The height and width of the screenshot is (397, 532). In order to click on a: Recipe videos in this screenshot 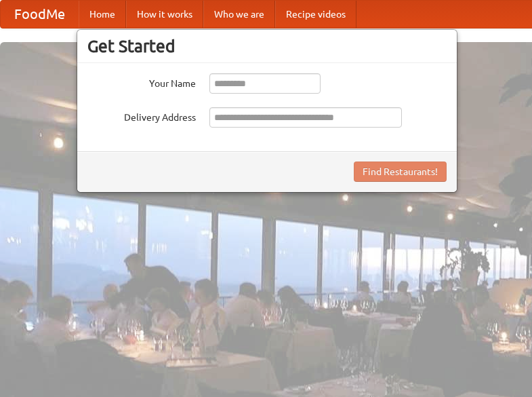, I will do `click(316, 14)`.